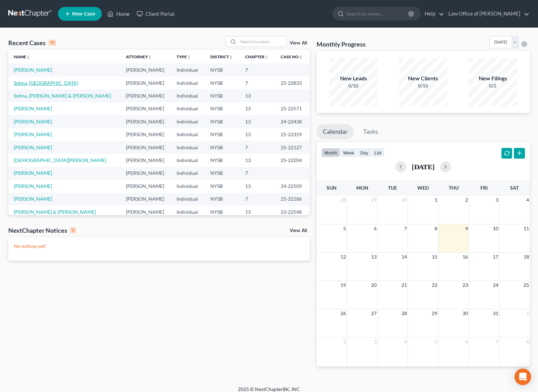 Image resolution: width=538 pixels, height=392 pixels. I want to click on span: 28, so click(404, 313).